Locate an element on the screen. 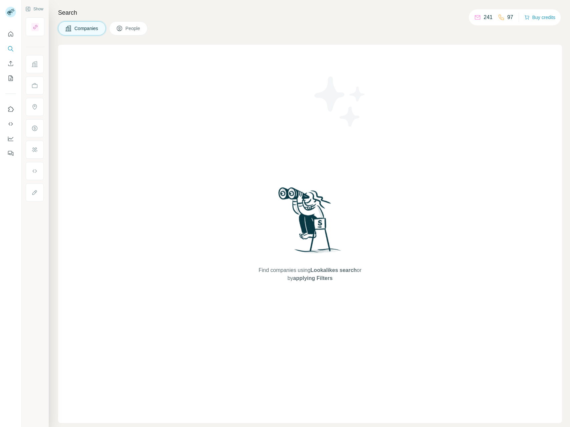 The image size is (570, 427). h4: Search is located at coordinates (310, 13).